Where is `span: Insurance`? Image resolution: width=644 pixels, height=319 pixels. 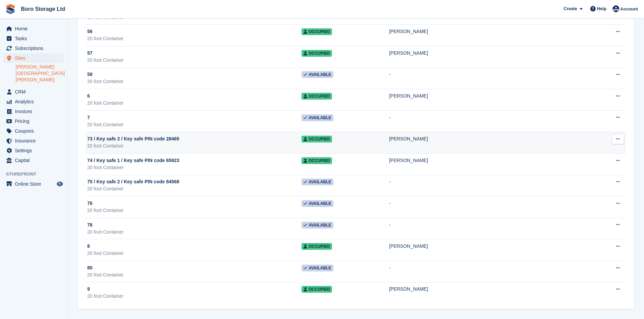 span: Insurance is located at coordinates (35, 141).